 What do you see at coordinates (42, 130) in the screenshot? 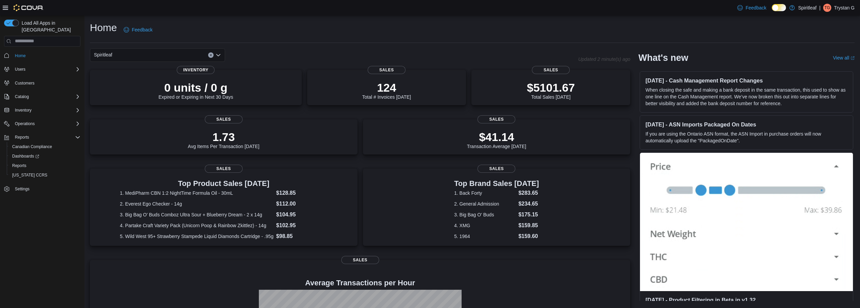
I see `nav: Complex example` at bounding box center [42, 130].